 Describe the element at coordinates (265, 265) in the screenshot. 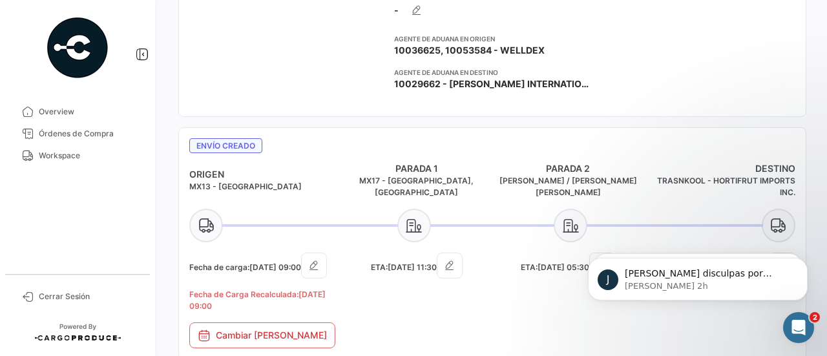

I see `h5: Fecha de carga:` at that location.